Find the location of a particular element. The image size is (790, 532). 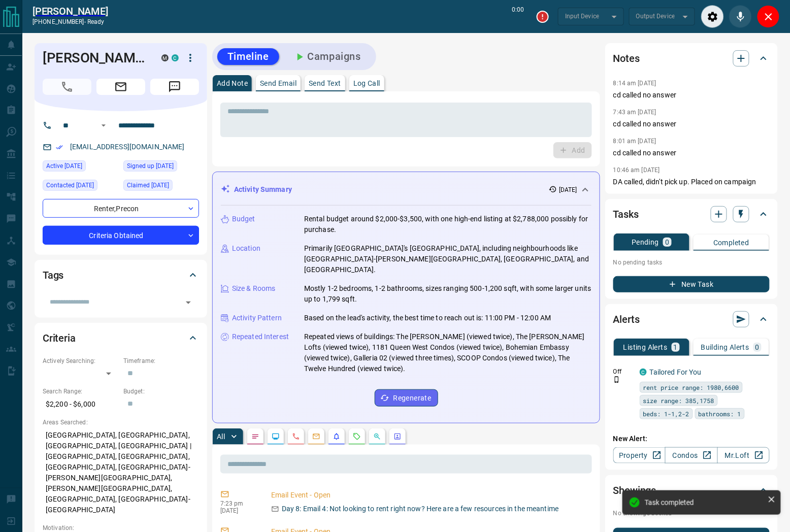

p: No pending tasks is located at coordinates (691, 262).